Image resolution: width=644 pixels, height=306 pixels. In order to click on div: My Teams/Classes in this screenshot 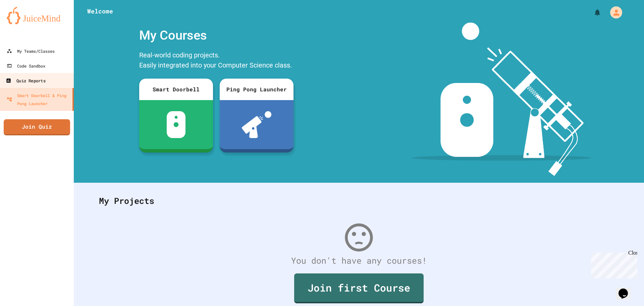, I will do `click(31, 51)`.